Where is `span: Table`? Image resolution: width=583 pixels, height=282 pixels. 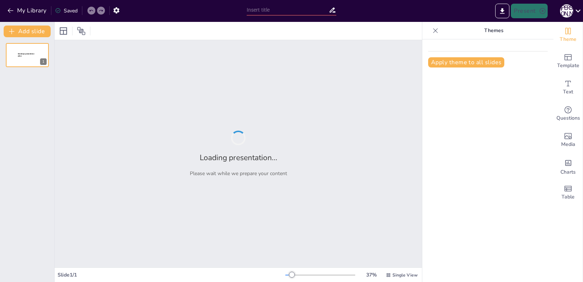
span: Table is located at coordinates (568, 197).